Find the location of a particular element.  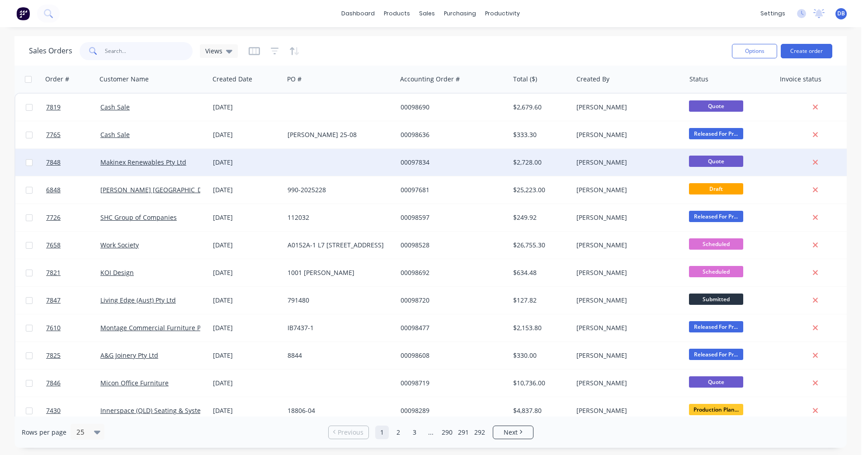

a: 7848 is located at coordinates (73, 163).